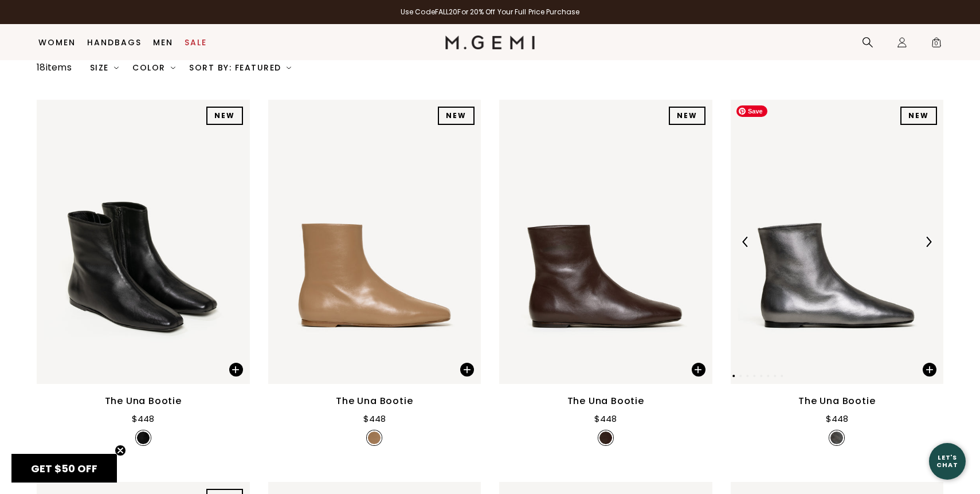 This screenshot has height=494, width=980. What do you see at coordinates (195, 42) in the screenshot?
I see `a: Sale` at bounding box center [195, 42].